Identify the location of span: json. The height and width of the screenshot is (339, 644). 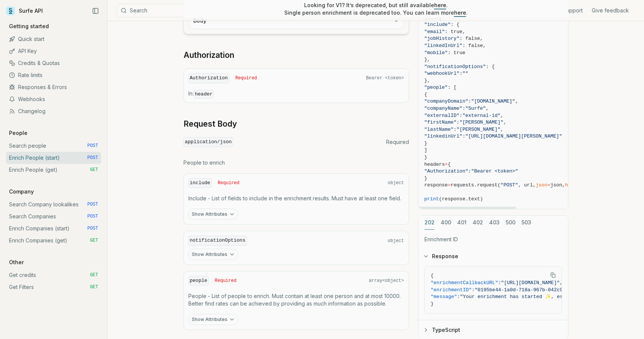
(541, 185).